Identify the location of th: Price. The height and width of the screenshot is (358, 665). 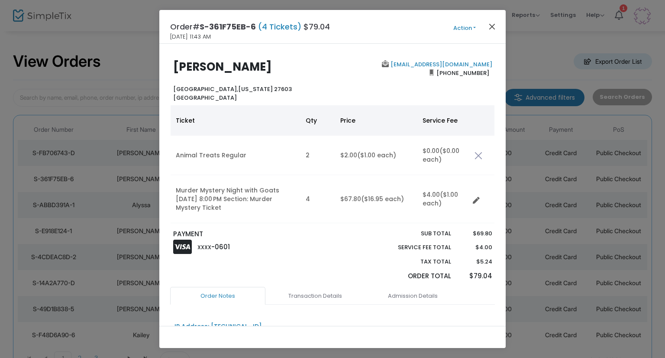
(376, 120).